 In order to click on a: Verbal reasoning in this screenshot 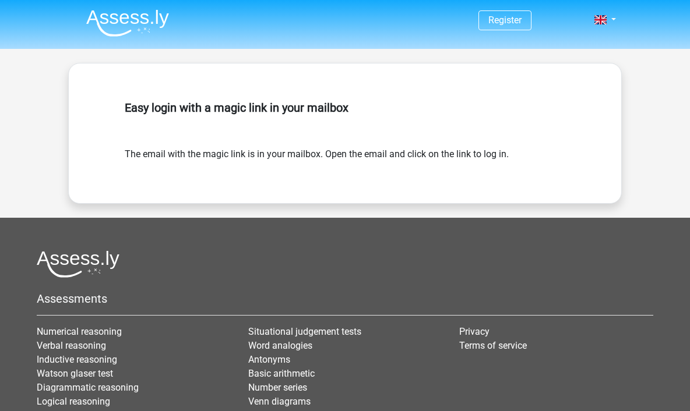, I will do `click(71, 346)`.